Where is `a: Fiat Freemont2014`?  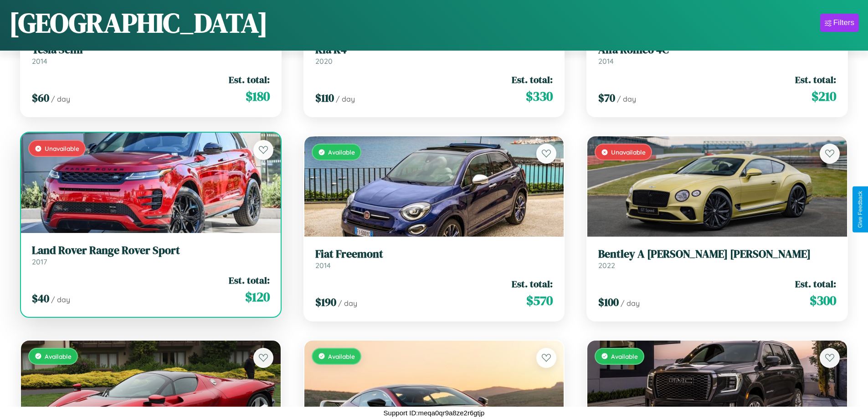 a: Fiat Freemont2014 is located at coordinates (434, 258).